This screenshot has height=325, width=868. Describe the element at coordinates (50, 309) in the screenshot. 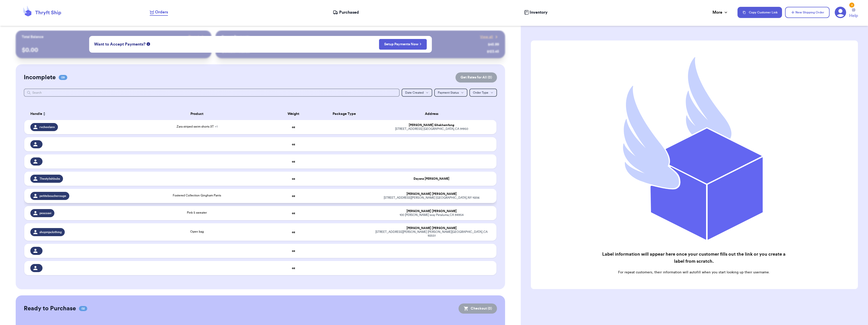

I see `h2: Ready to Purchase` at that location.